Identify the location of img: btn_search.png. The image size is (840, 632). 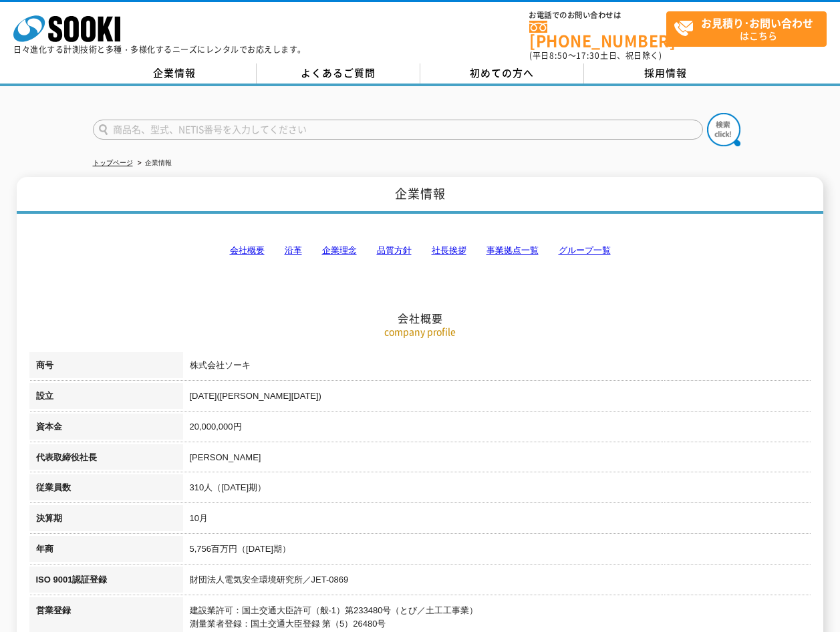
(724, 130).